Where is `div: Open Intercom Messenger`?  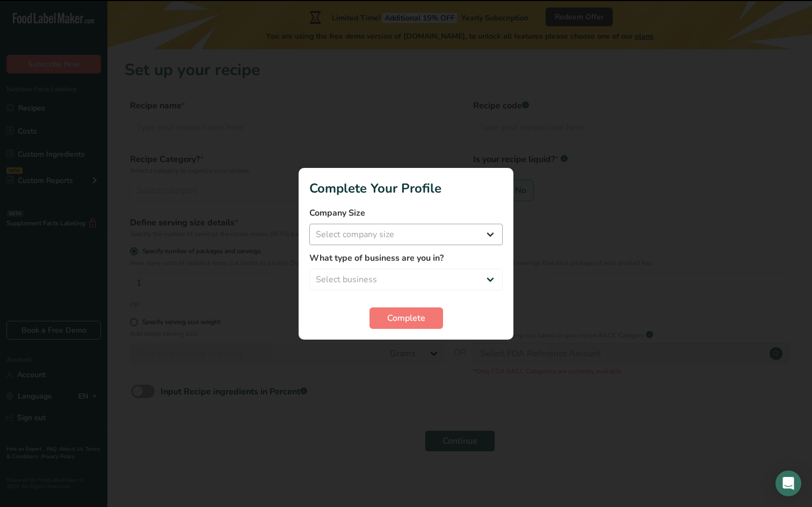
div: Open Intercom Messenger is located at coordinates (788, 483).